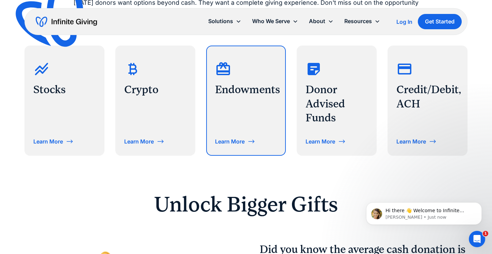 The width and height of the screenshot is (492, 254). Describe the element at coordinates (337, 101) in the screenshot. I see `a: Donor Advised FundsLearn More` at that location.